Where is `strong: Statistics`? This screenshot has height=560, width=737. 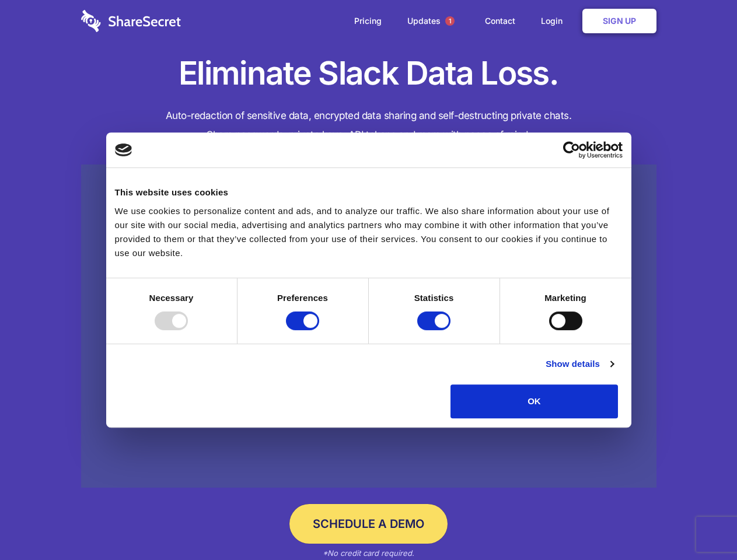 strong: Statistics is located at coordinates (434, 298).